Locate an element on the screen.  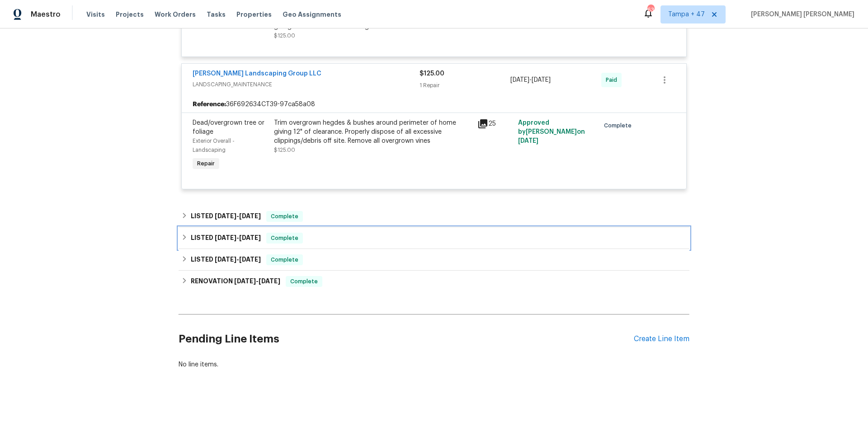
h2: Pending Line Items is located at coordinates (406, 339).